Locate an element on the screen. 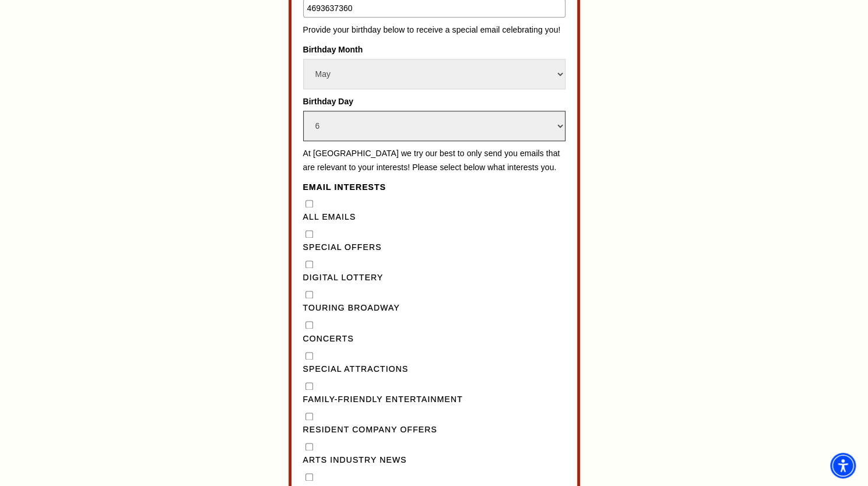 The image size is (868, 486). p: Provide your birthday below to receive a special email celebrating you! is located at coordinates (434, 30).